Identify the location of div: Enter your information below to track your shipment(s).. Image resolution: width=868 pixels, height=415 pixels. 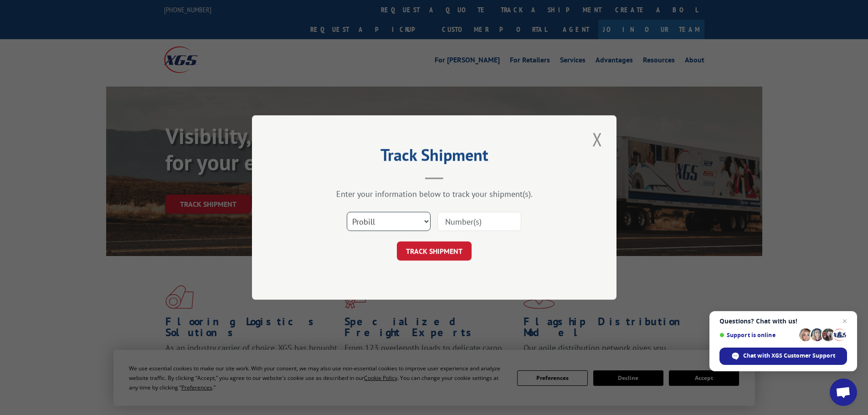
(434, 193).